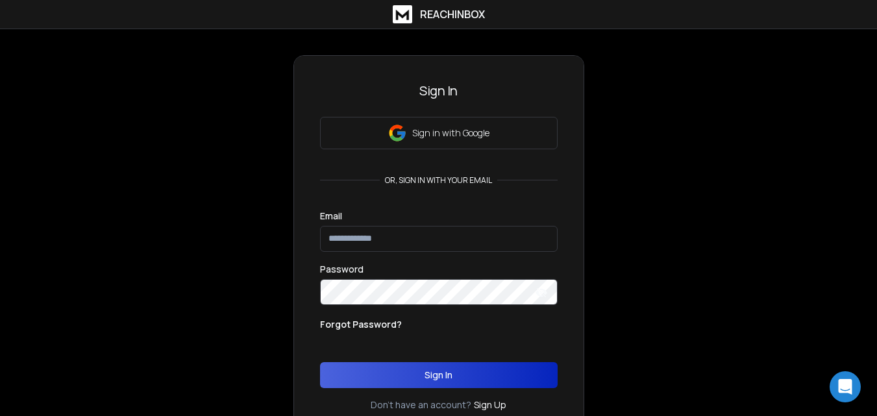 This screenshot has height=416, width=877. I want to click on a: ReachInbox, so click(439, 14).